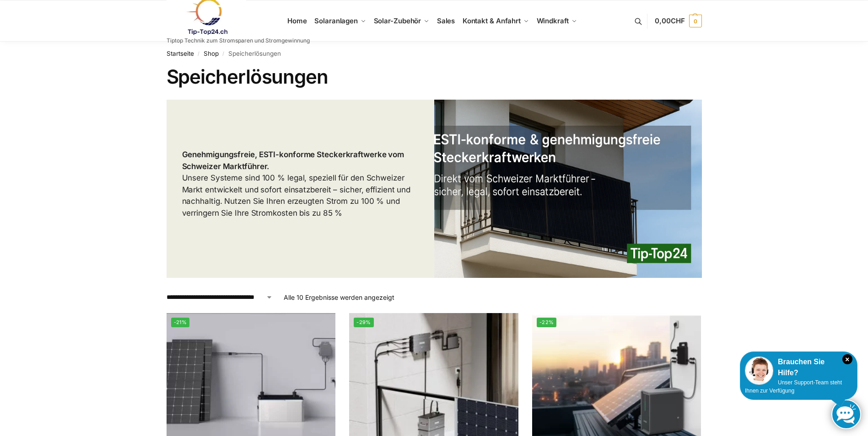  What do you see at coordinates (336, 21) in the screenshot?
I see `span: Solaranlagen` at bounding box center [336, 21].